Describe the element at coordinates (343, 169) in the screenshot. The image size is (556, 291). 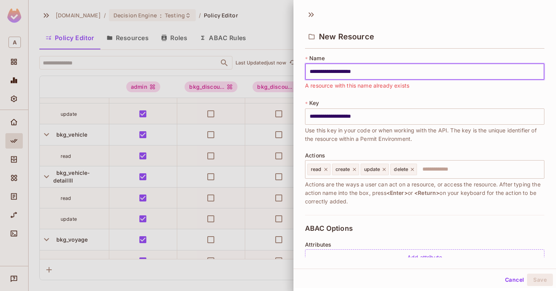
I see `span: create` at that location.